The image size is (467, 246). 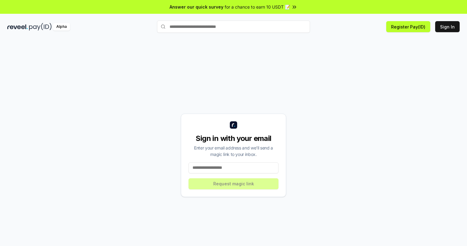 What do you see at coordinates (448, 27) in the screenshot?
I see `button: Sign In` at bounding box center [448, 27].